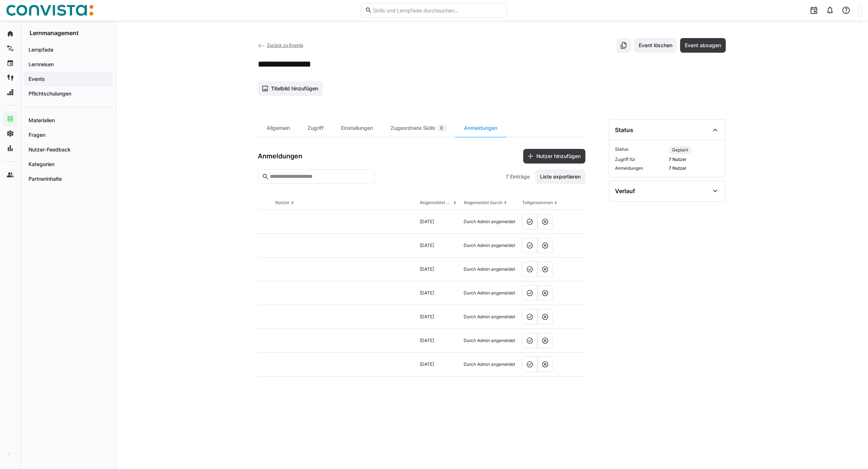  Describe the element at coordinates (507, 177) in the screenshot. I see `span: 7` at that location.